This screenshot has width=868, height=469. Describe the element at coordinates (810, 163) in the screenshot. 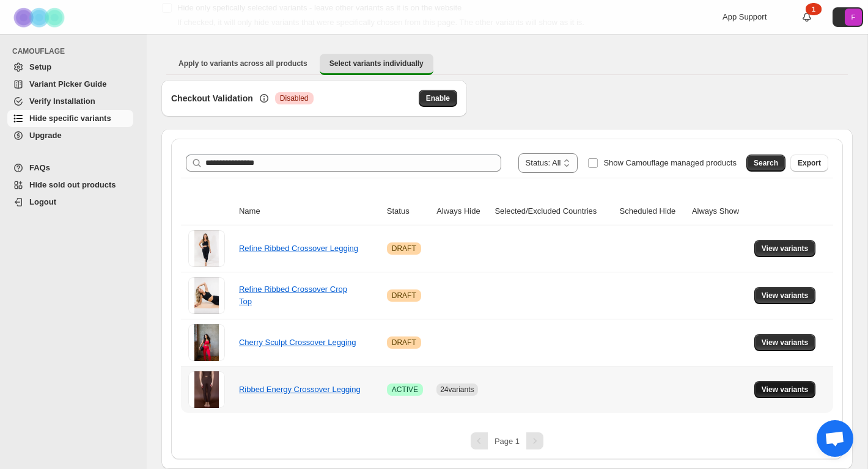

I see `span: Export` at that location.